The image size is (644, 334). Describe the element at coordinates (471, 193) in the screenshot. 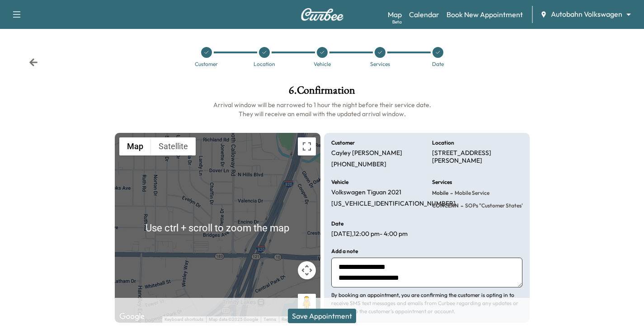

I see `span: Mobile Service` at that location.